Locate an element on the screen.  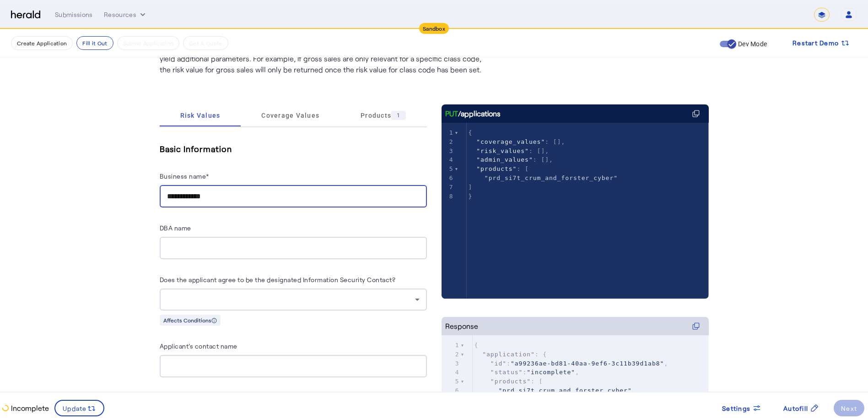
button: Settings is located at coordinates (742, 408).